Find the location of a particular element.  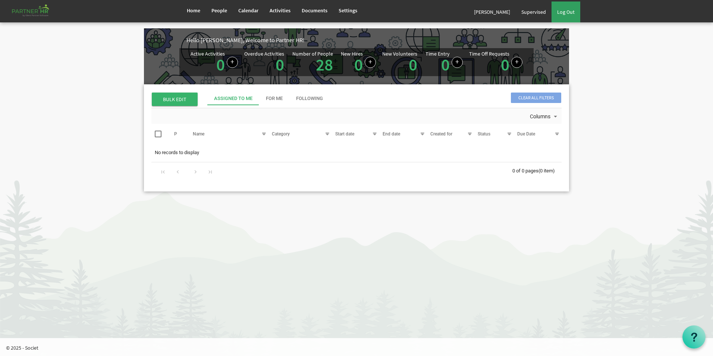

div: Go to first page is located at coordinates (163, 171).